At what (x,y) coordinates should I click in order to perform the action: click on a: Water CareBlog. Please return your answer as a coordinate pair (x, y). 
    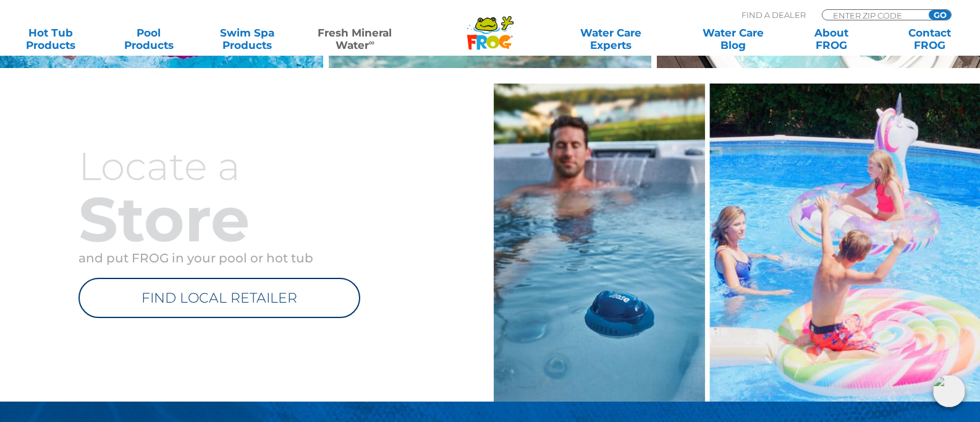
    Looking at the image, I should click on (733, 39).